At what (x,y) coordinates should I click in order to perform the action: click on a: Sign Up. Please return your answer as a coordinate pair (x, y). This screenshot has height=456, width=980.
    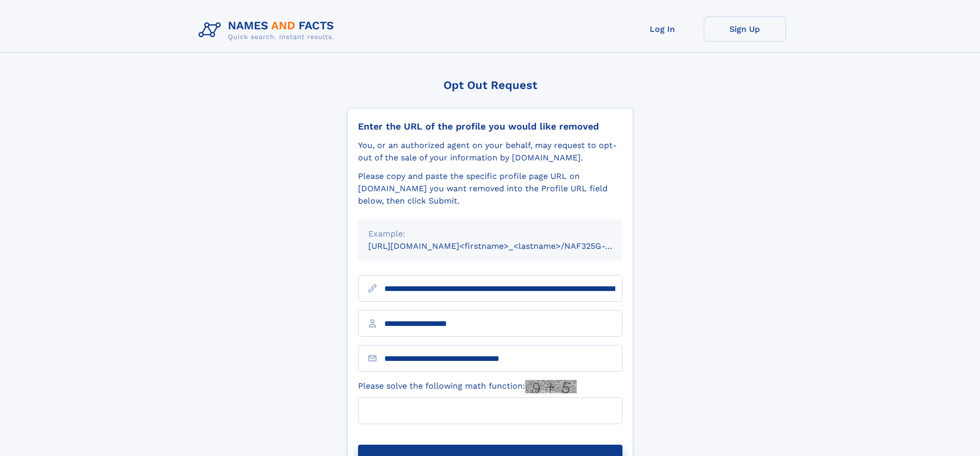
    Looking at the image, I should click on (745, 29).